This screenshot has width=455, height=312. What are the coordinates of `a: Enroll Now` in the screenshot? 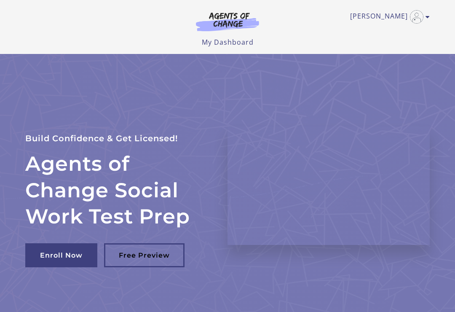 It's located at (61, 255).